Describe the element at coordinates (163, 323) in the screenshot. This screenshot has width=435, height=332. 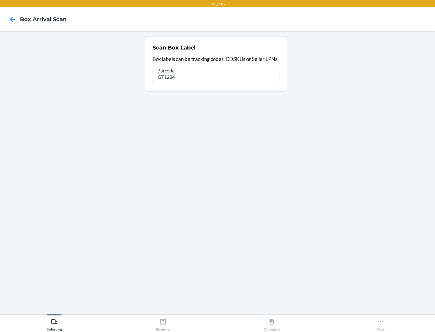
I see `button: Receiving` at that location.